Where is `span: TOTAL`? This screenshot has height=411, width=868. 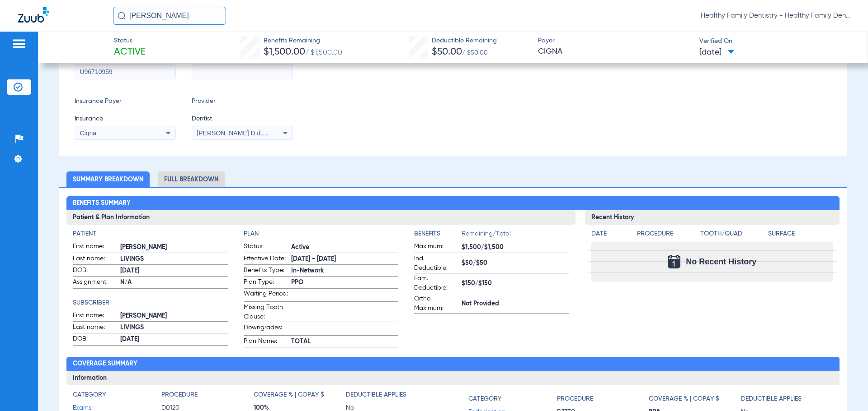
span: TOTAL is located at coordinates (344, 342).